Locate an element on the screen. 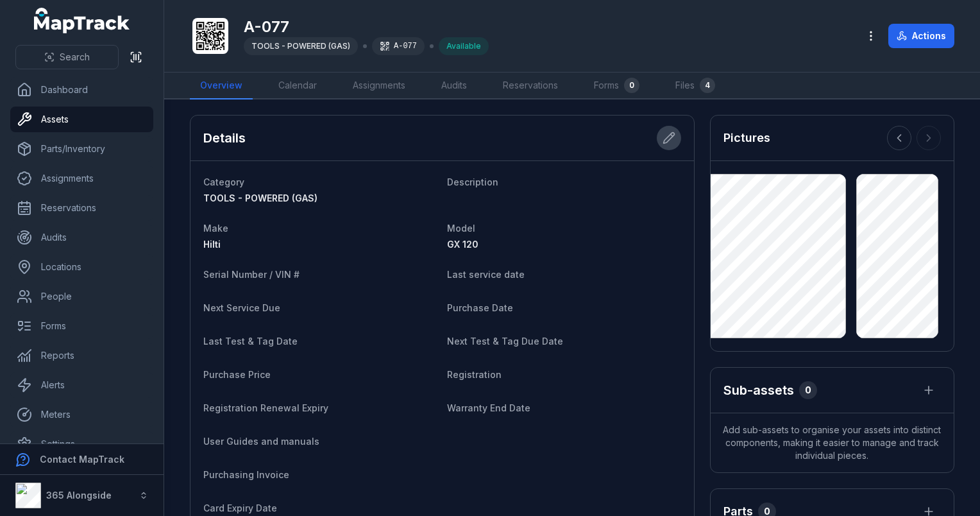 This screenshot has height=516, width=980. span: Model is located at coordinates (461, 227).